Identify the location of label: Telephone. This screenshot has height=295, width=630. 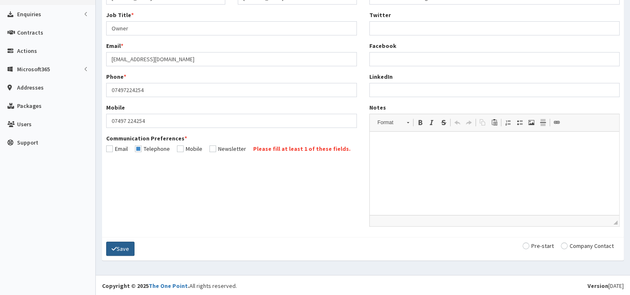
(152, 149).